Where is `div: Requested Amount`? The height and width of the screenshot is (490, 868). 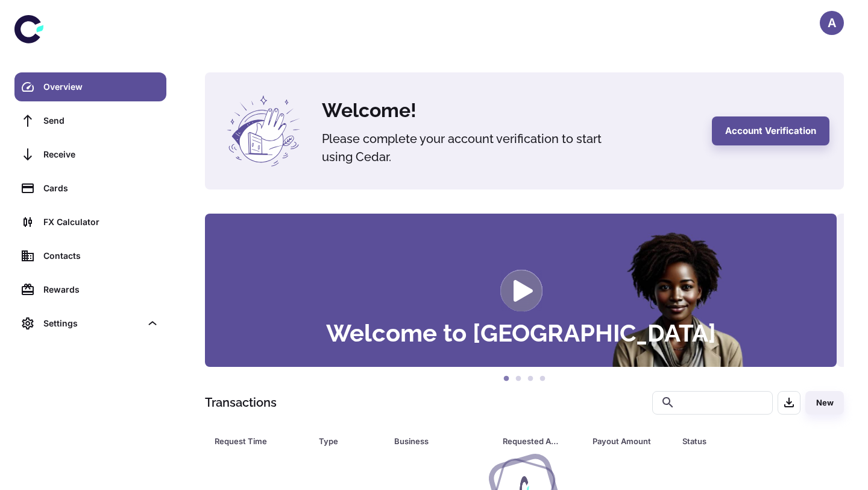
div: Requested Amount is located at coordinates (532, 441).